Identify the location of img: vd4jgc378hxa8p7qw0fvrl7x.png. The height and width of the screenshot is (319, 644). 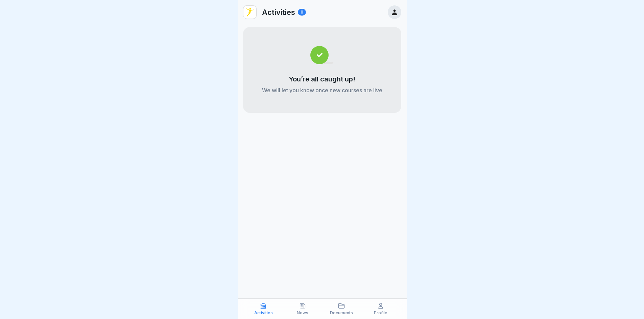
(250, 12).